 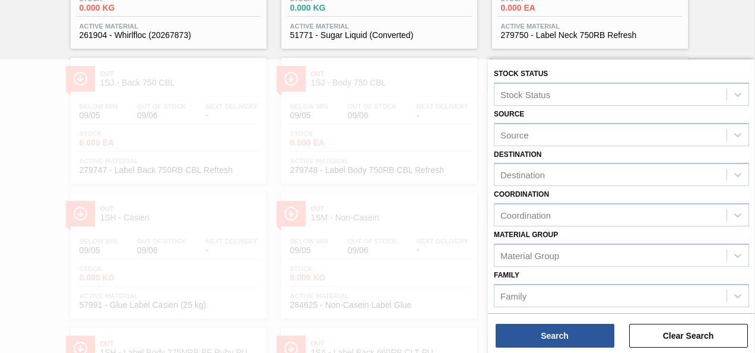 I want to click on div: Source, so click(x=515, y=134).